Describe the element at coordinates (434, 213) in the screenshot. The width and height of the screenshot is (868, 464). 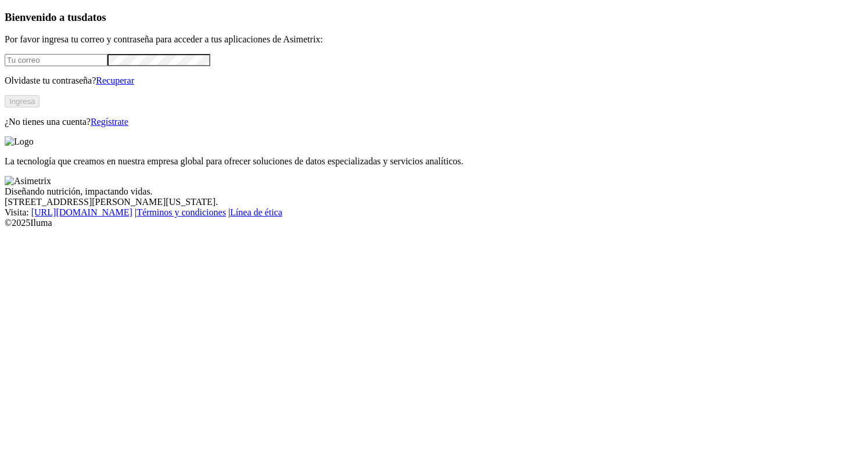
I see `div: Visita : | |` at that location.